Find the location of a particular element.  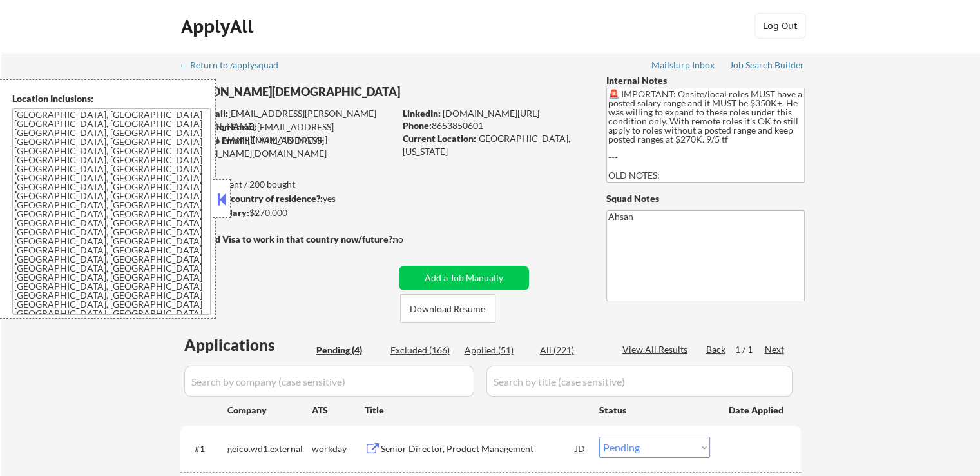

div: workday is located at coordinates (339, 448).